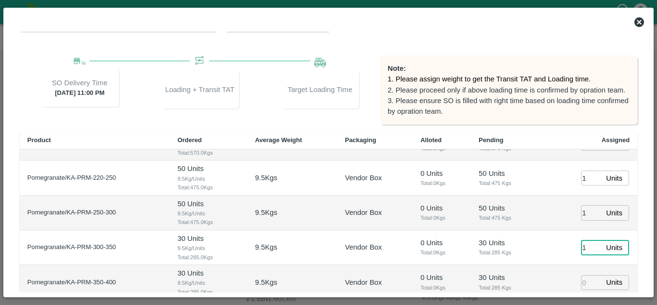 The height and width of the screenshot is (305, 657). I want to click on b: Average Weight, so click(279, 140).